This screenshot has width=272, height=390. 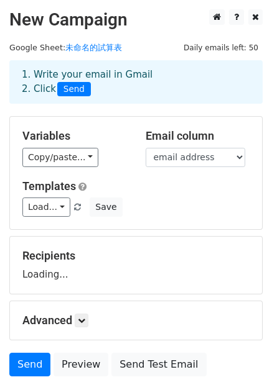 What do you see at coordinates (75, 136) in the screenshot?
I see `h5: Variables` at bounding box center [75, 136].